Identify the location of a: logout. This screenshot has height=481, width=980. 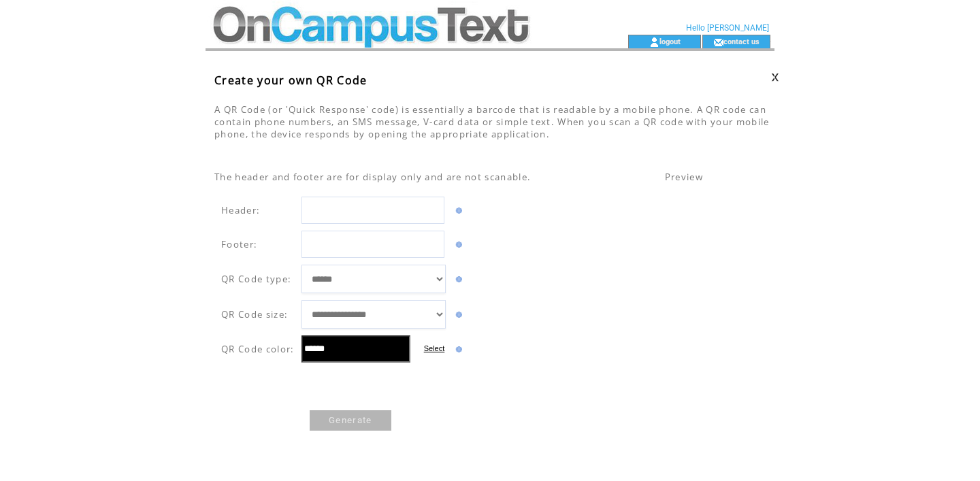
(670, 41).